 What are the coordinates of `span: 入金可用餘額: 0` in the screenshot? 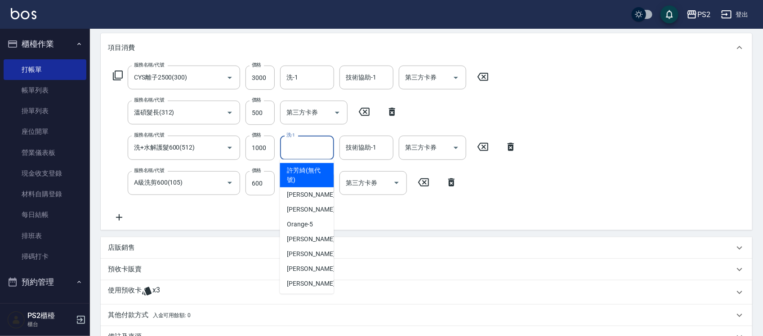 It's located at (172, 316).